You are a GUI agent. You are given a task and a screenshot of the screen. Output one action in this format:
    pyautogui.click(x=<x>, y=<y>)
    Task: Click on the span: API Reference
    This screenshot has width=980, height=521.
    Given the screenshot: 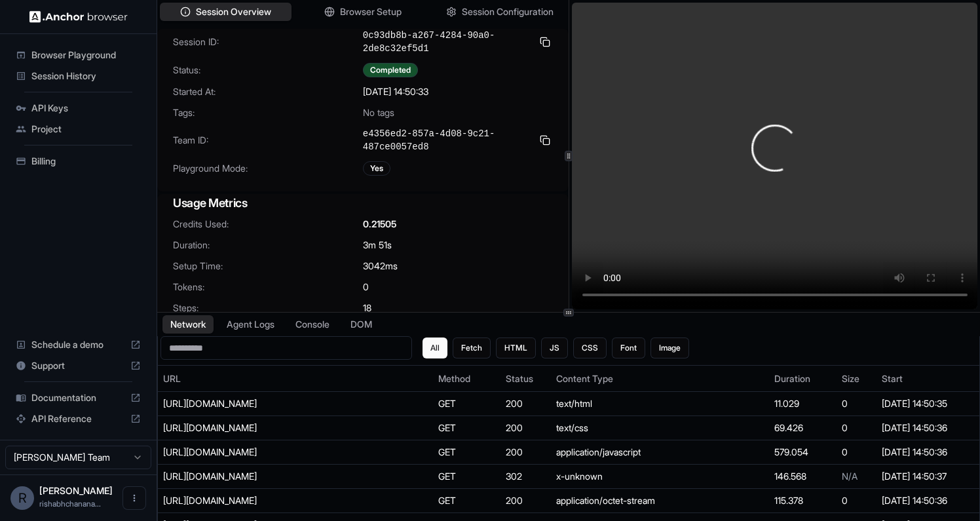 What is the action you would take?
    pyautogui.click(x=78, y=419)
    